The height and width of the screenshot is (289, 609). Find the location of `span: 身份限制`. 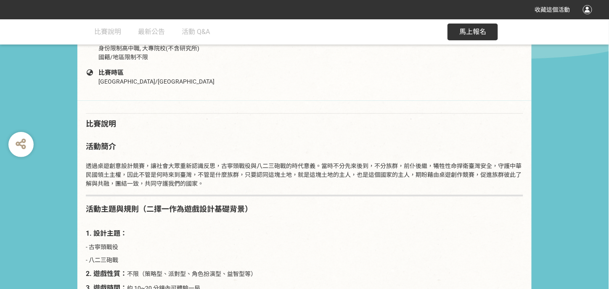

span: 身份限制 is located at coordinates (110, 48).